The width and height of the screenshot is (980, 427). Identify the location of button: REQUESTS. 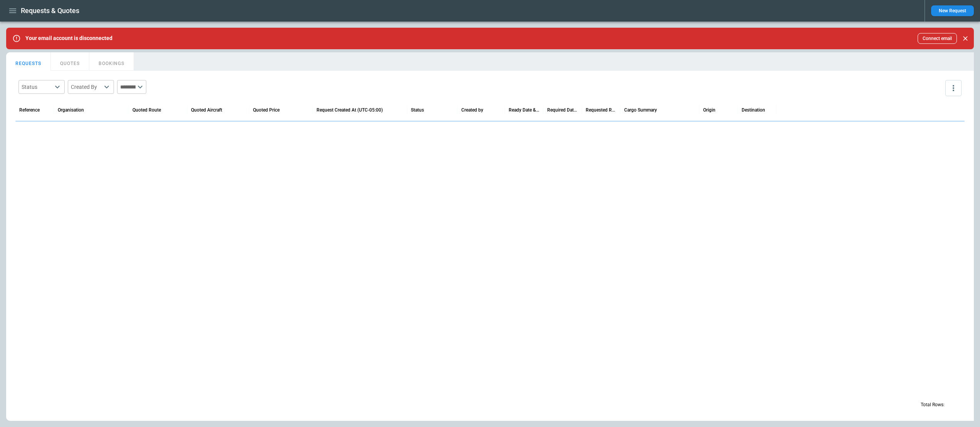
(28, 62).